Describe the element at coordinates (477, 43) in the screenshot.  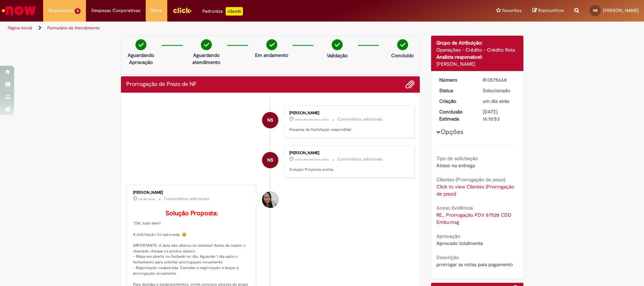
I see `div: Grupo de Atribuição:` at that location.